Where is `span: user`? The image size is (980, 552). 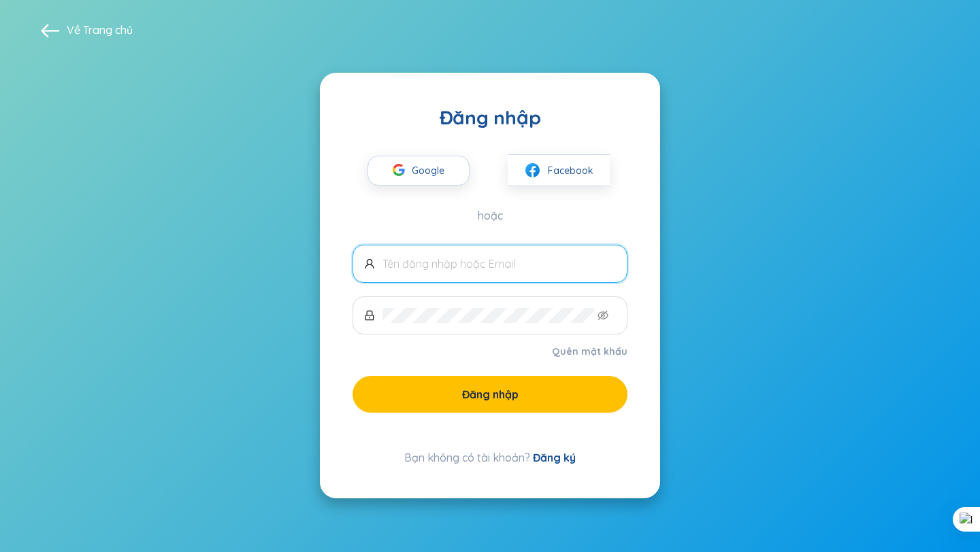 span: user is located at coordinates (369, 264).